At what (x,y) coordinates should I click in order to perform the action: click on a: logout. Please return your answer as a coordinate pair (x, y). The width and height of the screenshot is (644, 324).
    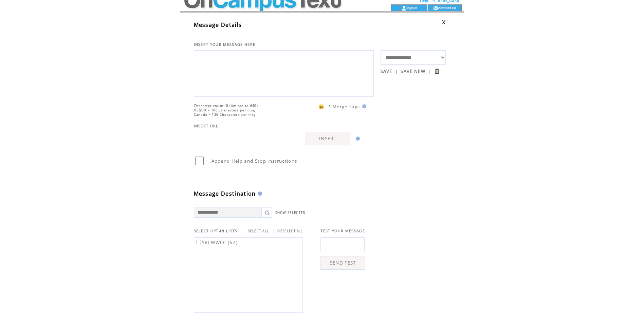
    Looking at the image, I should click on (411, 7).